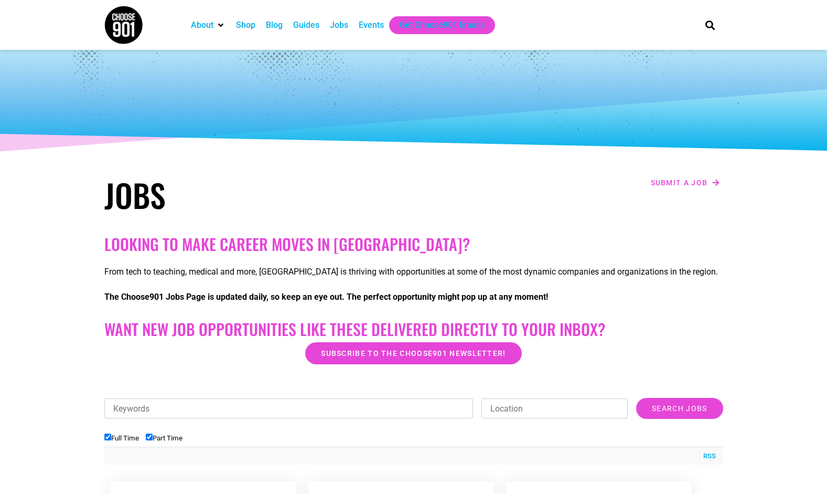  I want to click on a: Events, so click(371, 25).